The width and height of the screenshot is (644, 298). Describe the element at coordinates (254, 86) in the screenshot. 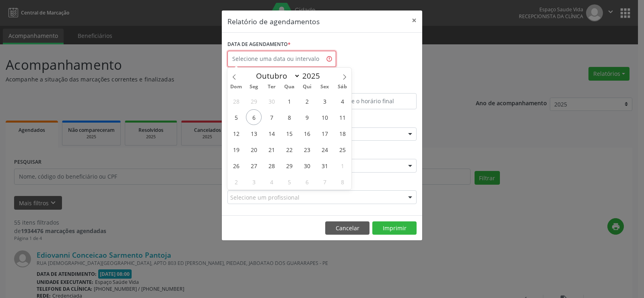

I see `span: Seg` at that location.